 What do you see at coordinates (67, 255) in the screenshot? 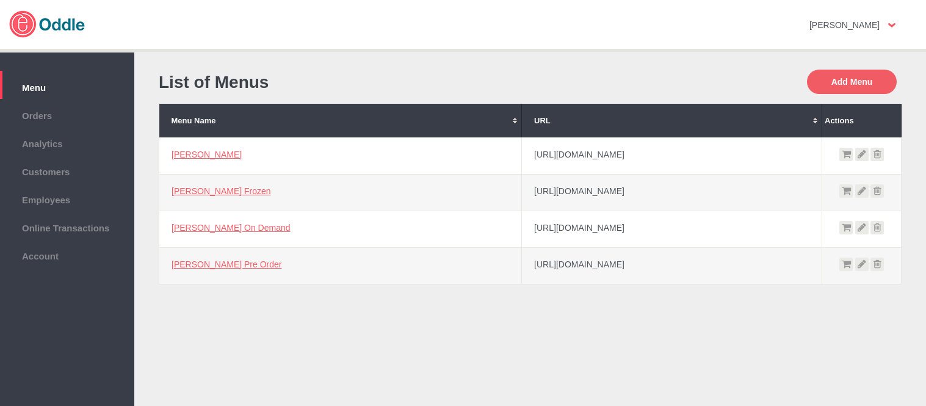
I see `span: Account` at bounding box center [67, 255].